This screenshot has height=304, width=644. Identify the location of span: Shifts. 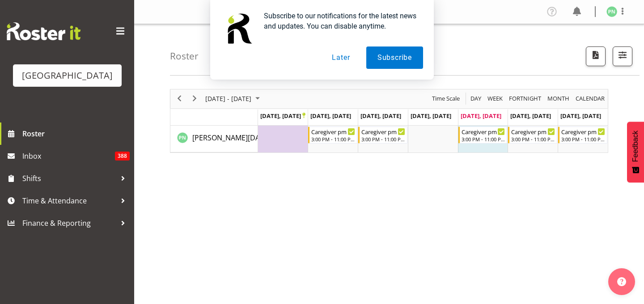
(69, 179).